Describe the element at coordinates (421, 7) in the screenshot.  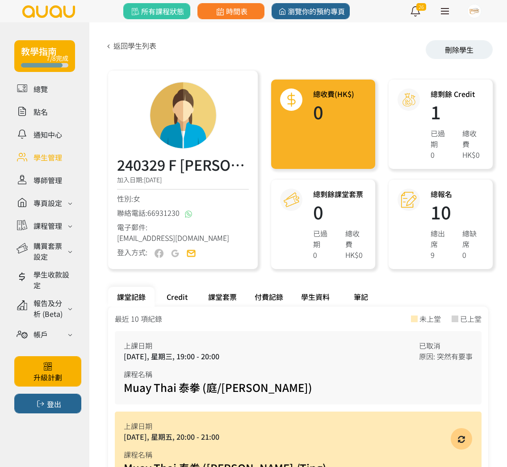
I see `span: 26` at that location.